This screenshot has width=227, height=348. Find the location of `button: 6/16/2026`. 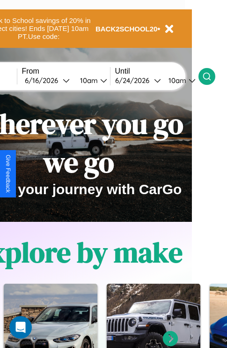

button: 6/16/2026 is located at coordinates (47, 80).